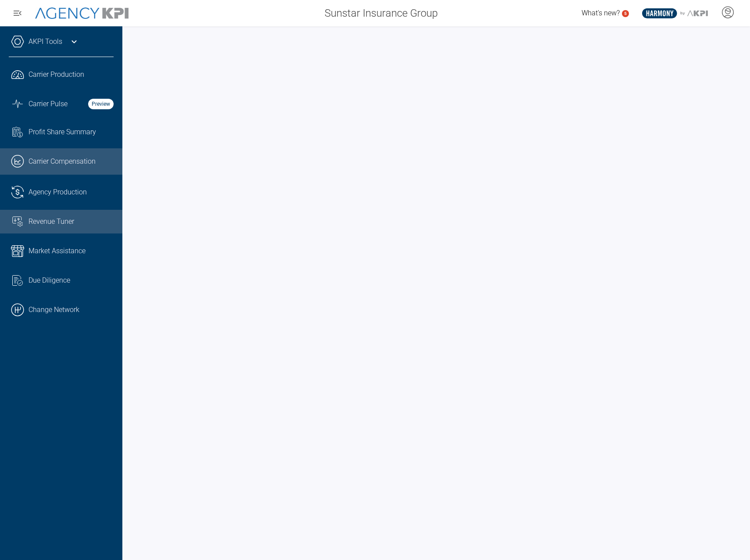 Image resolution: width=750 pixels, height=560 pixels. What do you see at coordinates (57, 251) in the screenshot?
I see `span: Market Assistance` at bounding box center [57, 251].